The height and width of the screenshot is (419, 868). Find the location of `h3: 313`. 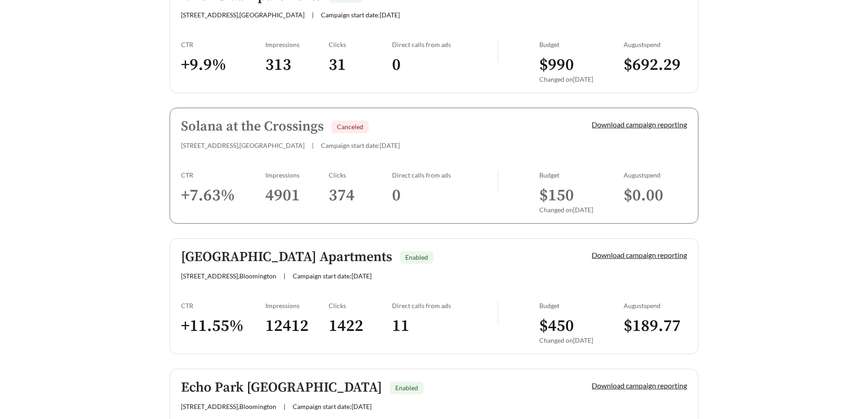

h3: 313 is located at coordinates (297, 65).